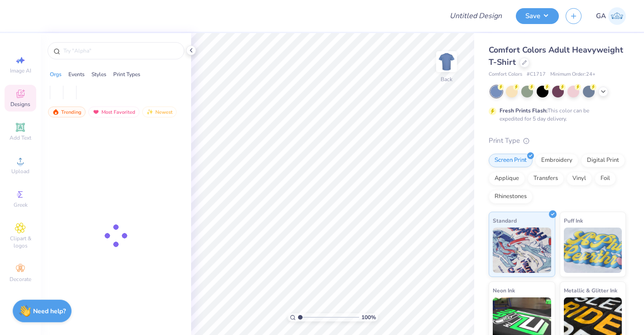  Describe the element at coordinates (573, 220) in the screenshot. I see `span: Puff Ink` at that location.